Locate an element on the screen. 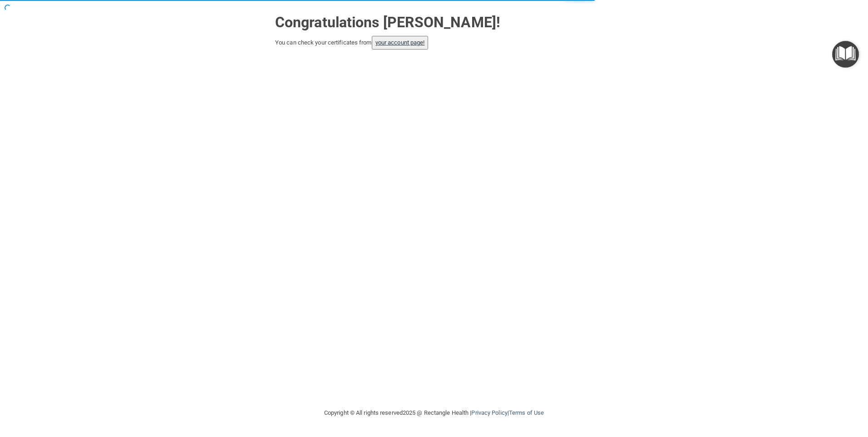 The image size is (868, 437). button: Open Resource Center is located at coordinates (845, 54).